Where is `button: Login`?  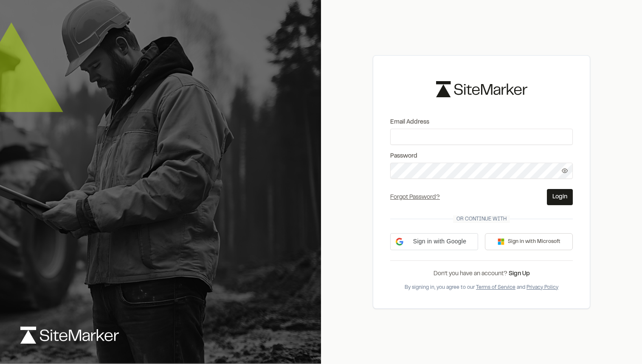 button: Login is located at coordinates (559, 197).